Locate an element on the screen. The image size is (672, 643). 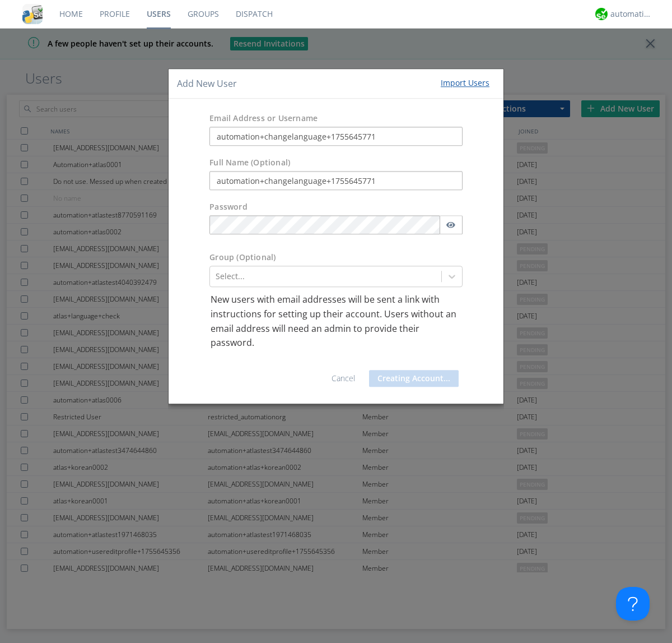
img: cddb5a64eb264b2086981ab96f4c1ba7 is located at coordinates (32, 14).